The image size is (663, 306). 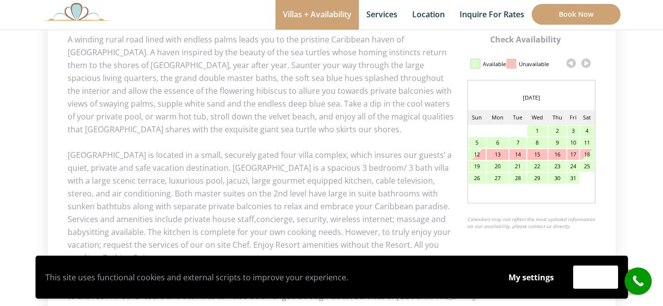 What do you see at coordinates (595, 277) in the screenshot?
I see `button: Accept` at bounding box center [595, 277].